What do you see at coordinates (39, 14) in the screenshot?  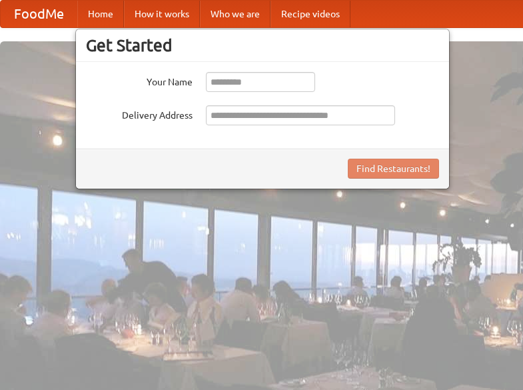 I see `a: FoodMe` at bounding box center [39, 14].